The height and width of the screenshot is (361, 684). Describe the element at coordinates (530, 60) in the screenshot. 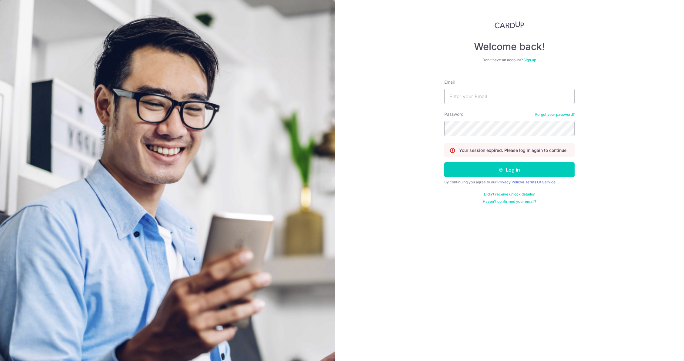

I see `a: Sign up` at that location.